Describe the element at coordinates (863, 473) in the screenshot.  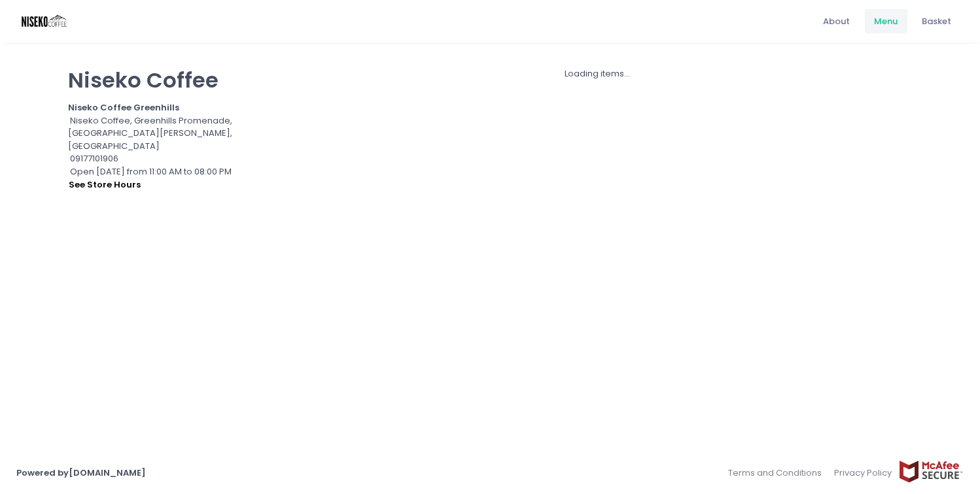
I see `a: Privacy Policy` at that location.